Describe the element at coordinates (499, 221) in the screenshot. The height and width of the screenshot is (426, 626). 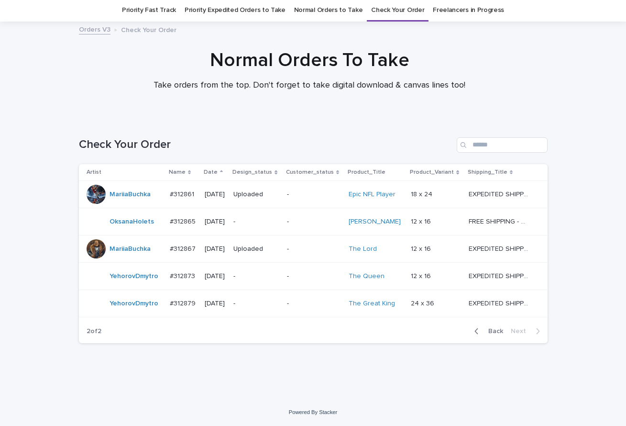
I see `p: FREE SHIPPING - preview in 1-2 business days, after your approval delivery will take 5-10 b.d.` at that location.